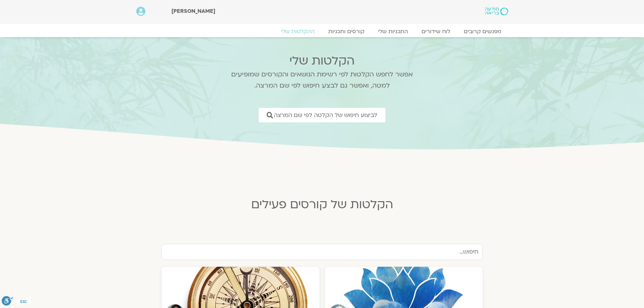  I want to click on a: מפגשים קרובים, so click(482, 31).